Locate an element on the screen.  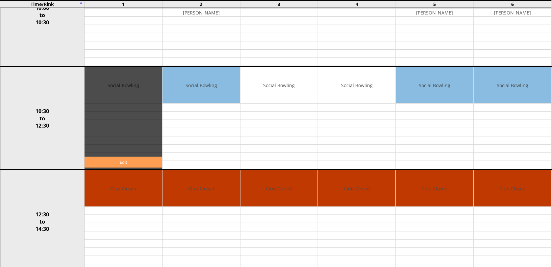
td: Time/Rink is located at coordinates (42, 4).